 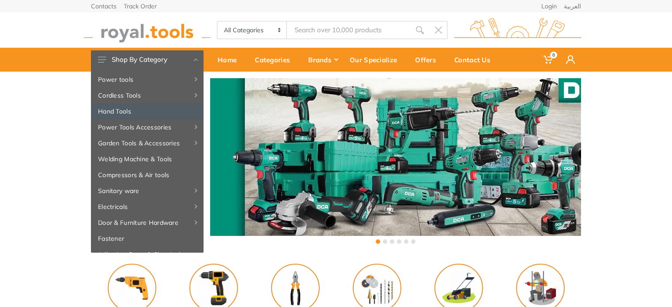 I want to click on input: Site search, so click(x=349, y=30).